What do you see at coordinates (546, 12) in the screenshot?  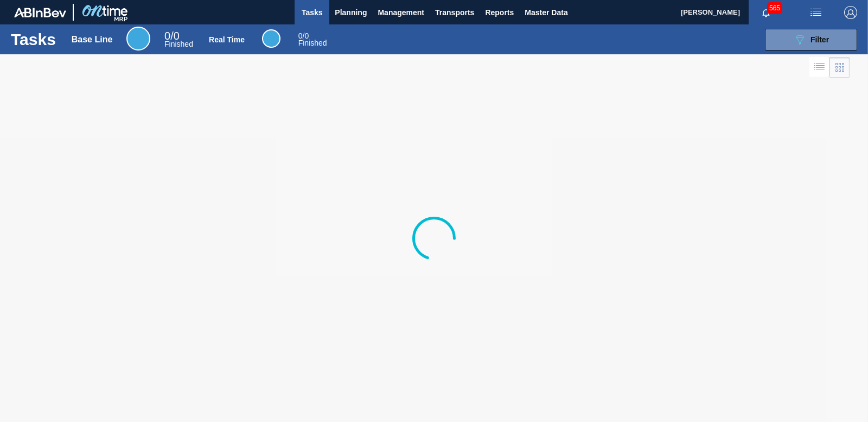 I see `span: Master Data` at bounding box center [546, 12].